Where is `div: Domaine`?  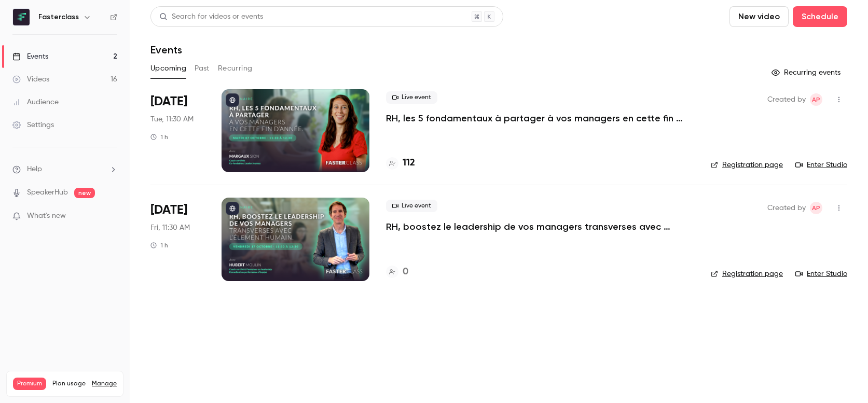
div: Domaine is located at coordinates (67, 70).